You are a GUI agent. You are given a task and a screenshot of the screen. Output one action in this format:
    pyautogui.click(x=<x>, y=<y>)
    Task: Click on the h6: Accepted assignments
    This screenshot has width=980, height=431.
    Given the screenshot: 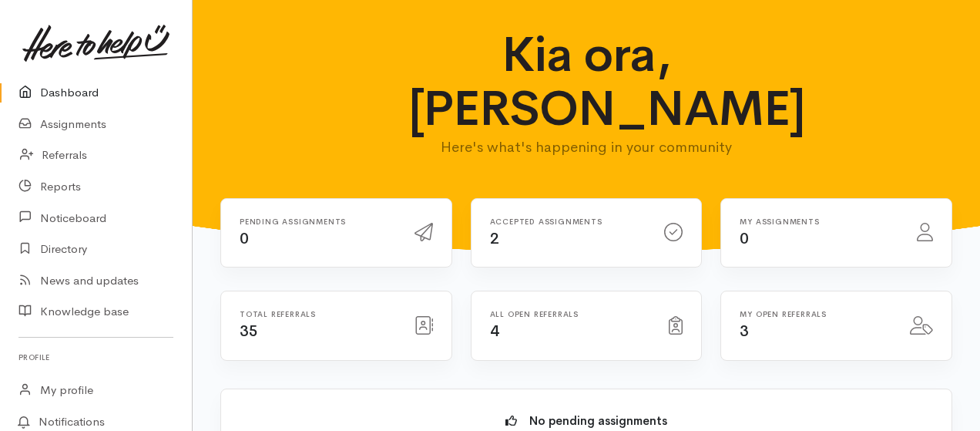 What is the action you would take?
    pyautogui.click(x=568, y=221)
    